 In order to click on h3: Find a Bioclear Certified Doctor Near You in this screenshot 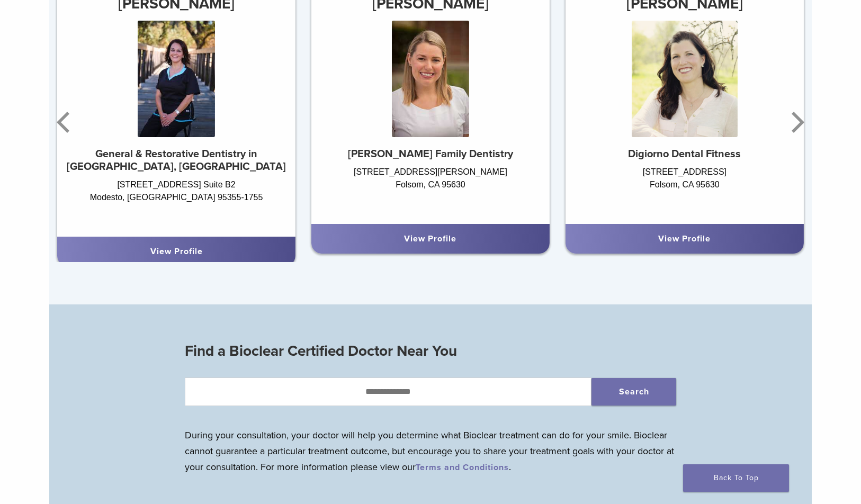, I will do `click(431, 351)`.